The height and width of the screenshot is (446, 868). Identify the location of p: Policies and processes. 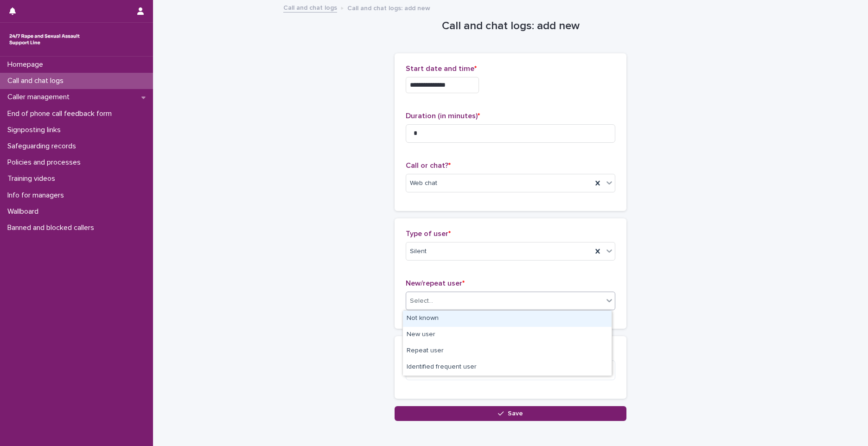
(46, 162).